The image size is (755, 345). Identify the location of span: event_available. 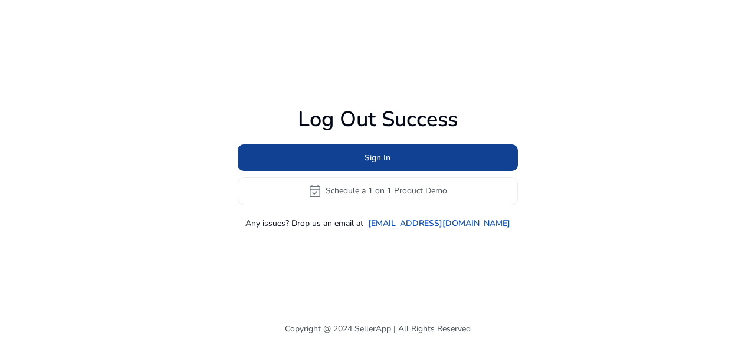
(315, 191).